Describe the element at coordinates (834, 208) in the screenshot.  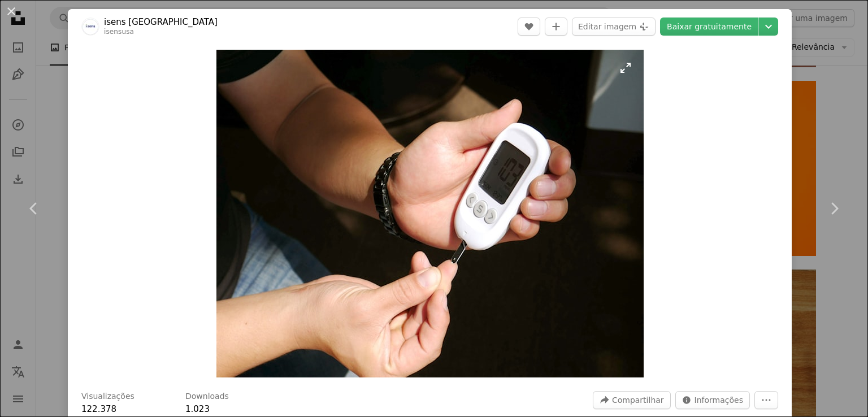
I see `a: Próximo` at that location.